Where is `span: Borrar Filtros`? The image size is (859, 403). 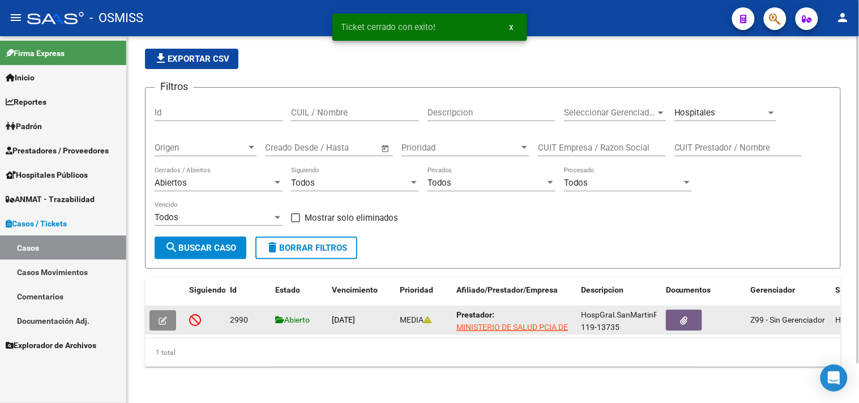
span: Borrar Filtros is located at coordinates (306, 248).